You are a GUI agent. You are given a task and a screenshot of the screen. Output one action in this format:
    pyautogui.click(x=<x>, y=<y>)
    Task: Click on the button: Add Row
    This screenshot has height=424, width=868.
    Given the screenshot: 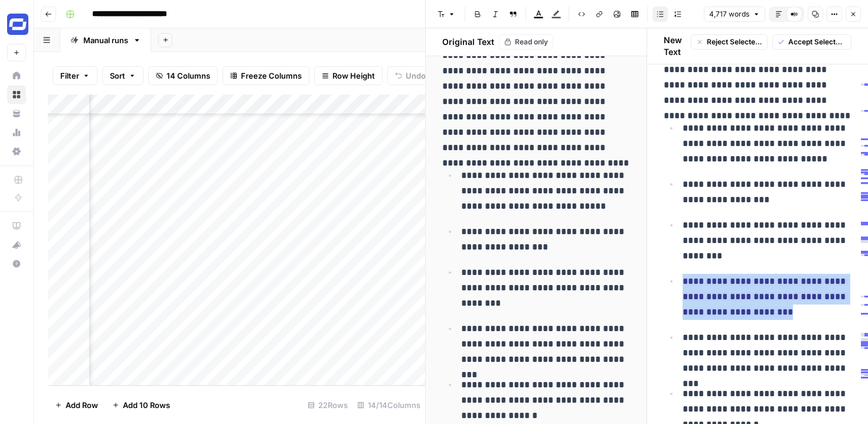 What is the action you would take?
    pyautogui.click(x=76, y=404)
    